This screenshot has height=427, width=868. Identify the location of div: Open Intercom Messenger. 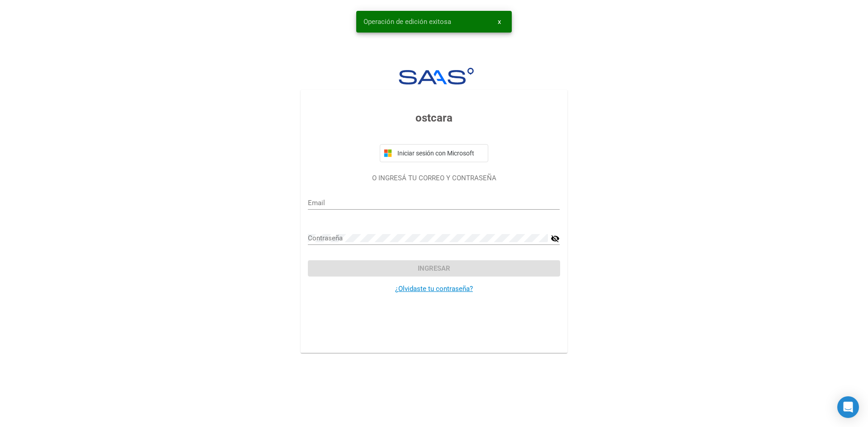
(848, 407).